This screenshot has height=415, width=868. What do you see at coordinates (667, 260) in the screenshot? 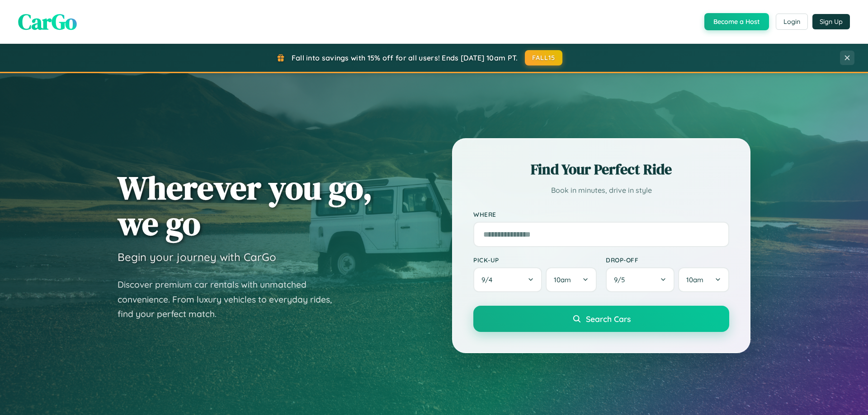
I see `label: Drop-off` at bounding box center [667, 260].